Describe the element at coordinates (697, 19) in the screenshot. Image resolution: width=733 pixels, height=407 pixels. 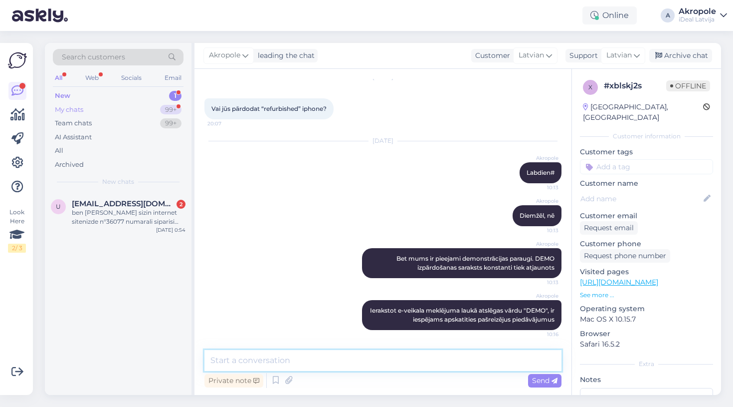
I see `div: iDeal Latvija` at that location.